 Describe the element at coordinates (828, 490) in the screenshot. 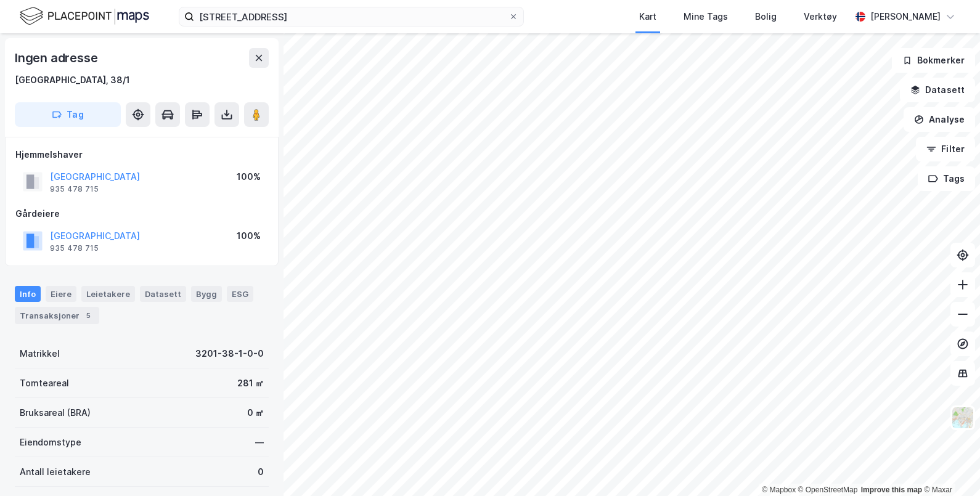

I see `a: OpenStreetMap` at that location.